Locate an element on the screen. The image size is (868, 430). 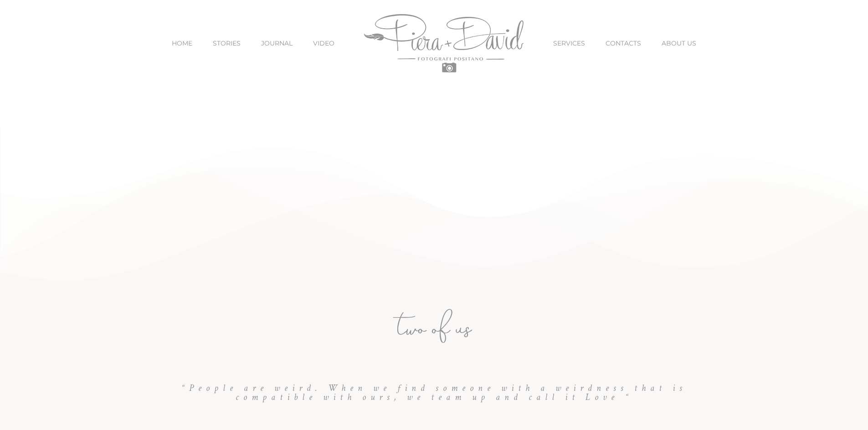
a: VIDEO is located at coordinates (323, 43).